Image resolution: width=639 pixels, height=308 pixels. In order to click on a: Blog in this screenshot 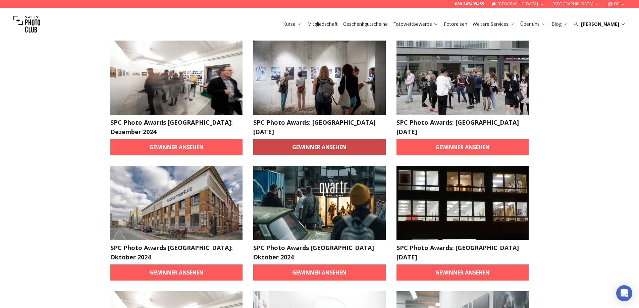, I will do `click(559, 24)`.